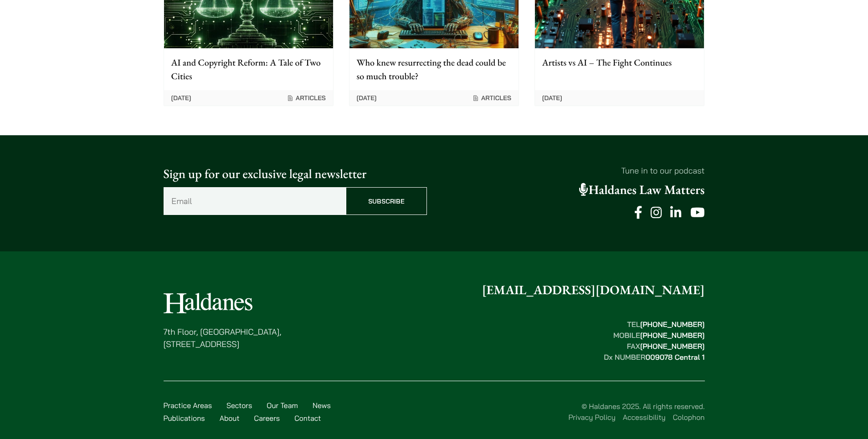  Describe the element at coordinates (591, 417) in the screenshot. I see `a: Privacy Policy` at that location.